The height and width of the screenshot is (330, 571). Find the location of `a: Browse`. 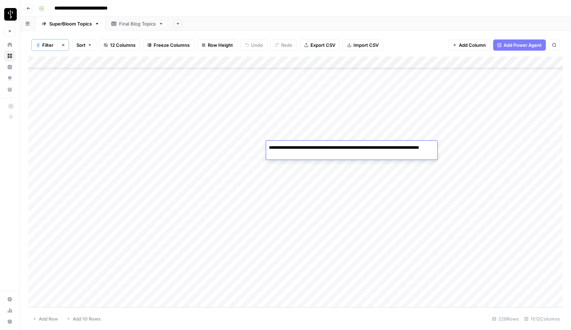

a: Browse is located at coordinates (10, 56).